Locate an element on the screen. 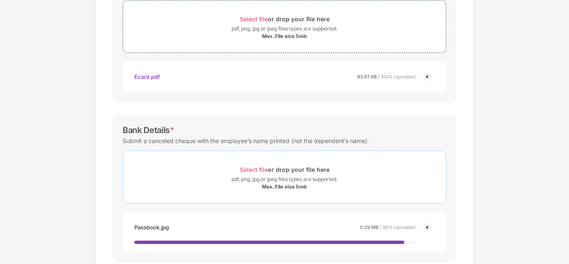  div: Ecard.pdf is located at coordinates (147, 77).